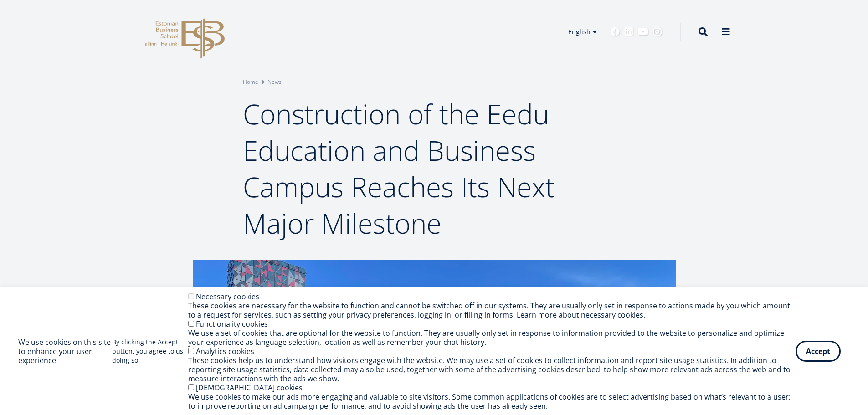 The height and width of the screenshot is (415, 868). What do you see at coordinates (643, 32) in the screenshot?
I see `a: Youtube` at bounding box center [643, 32].